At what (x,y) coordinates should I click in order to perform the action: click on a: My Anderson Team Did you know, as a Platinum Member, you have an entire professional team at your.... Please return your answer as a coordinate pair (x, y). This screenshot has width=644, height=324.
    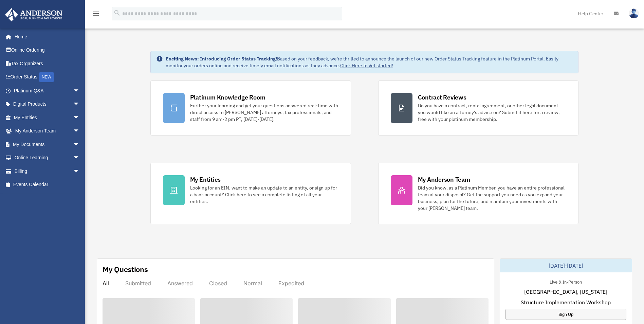
    Looking at the image, I should click on (479, 193).